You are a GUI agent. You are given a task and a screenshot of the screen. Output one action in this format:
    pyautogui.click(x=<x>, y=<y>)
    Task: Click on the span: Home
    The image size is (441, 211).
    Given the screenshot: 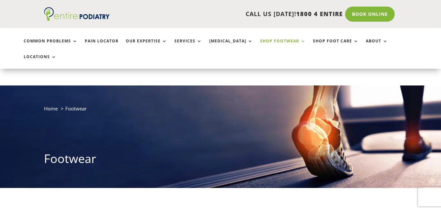 What is the action you would take?
    pyautogui.click(x=51, y=108)
    